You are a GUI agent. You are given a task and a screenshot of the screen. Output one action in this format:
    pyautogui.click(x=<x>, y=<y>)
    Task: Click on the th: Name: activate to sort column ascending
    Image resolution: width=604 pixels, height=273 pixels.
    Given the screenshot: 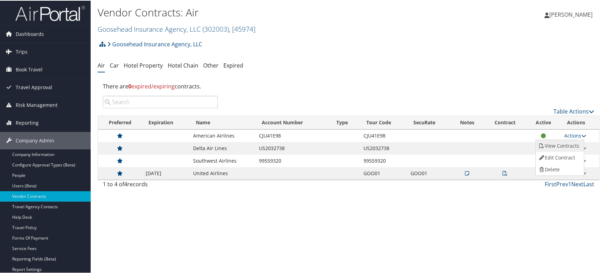 What is the action you would take?
    pyautogui.click(x=222, y=122)
    